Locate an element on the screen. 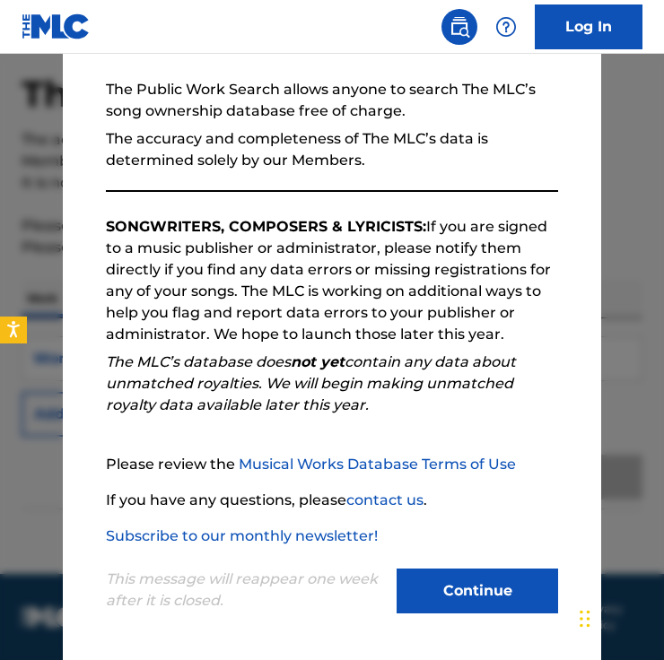  p: This message will reappear one week after it is closed. is located at coordinates (246, 590).